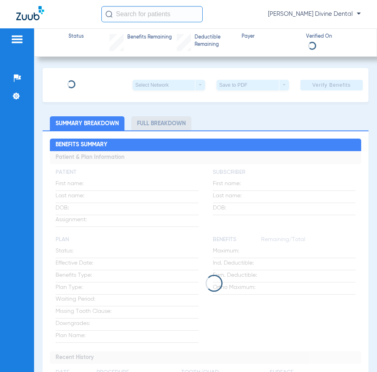  I want to click on span: Benefits Remaining, so click(150, 38).